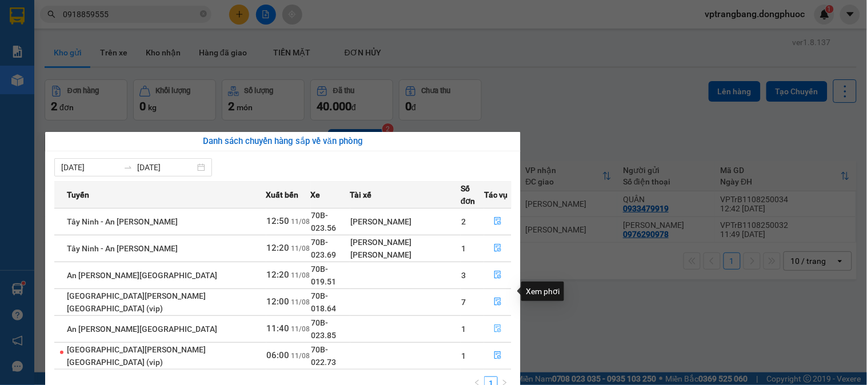 The image size is (867, 385). Describe the element at coordinates (166, 167) in the screenshot. I see `input: Đến ngày` at that location.